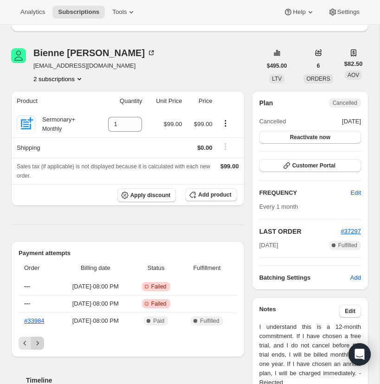  What do you see at coordinates (349, 12) in the screenshot?
I see `span: Settings` at bounding box center [349, 12].